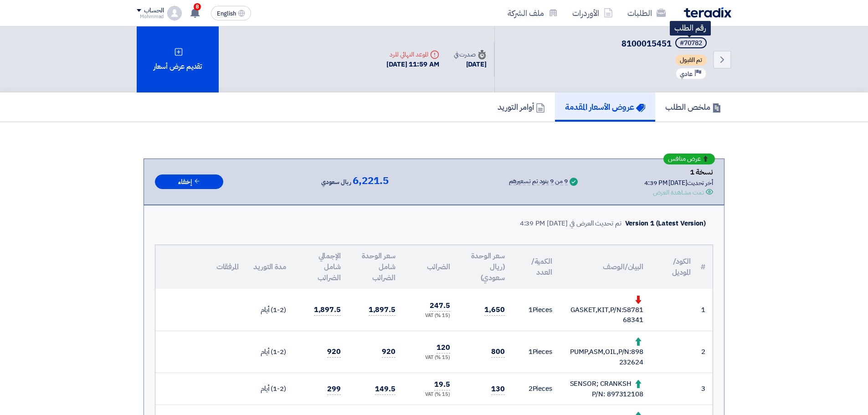  What do you see at coordinates (693, 107) in the screenshot?
I see `a: ملخص الطلب` at bounding box center [693, 107].